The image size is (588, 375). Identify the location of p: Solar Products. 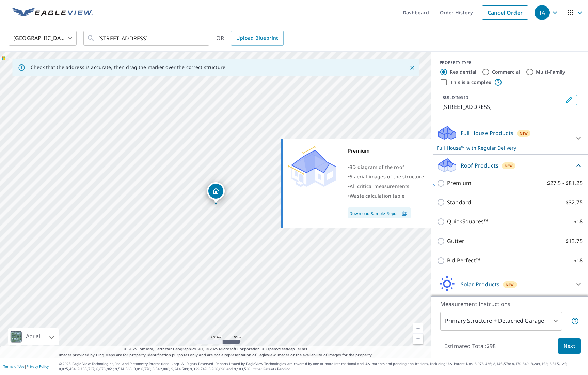
(480, 284).